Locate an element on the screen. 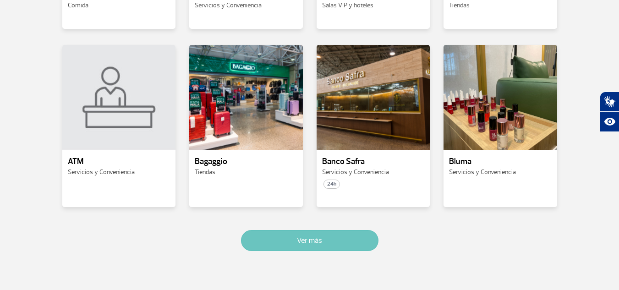 The width and height of the screenshot is (619, 290). span: 24h is located at coordinates (332, 184).